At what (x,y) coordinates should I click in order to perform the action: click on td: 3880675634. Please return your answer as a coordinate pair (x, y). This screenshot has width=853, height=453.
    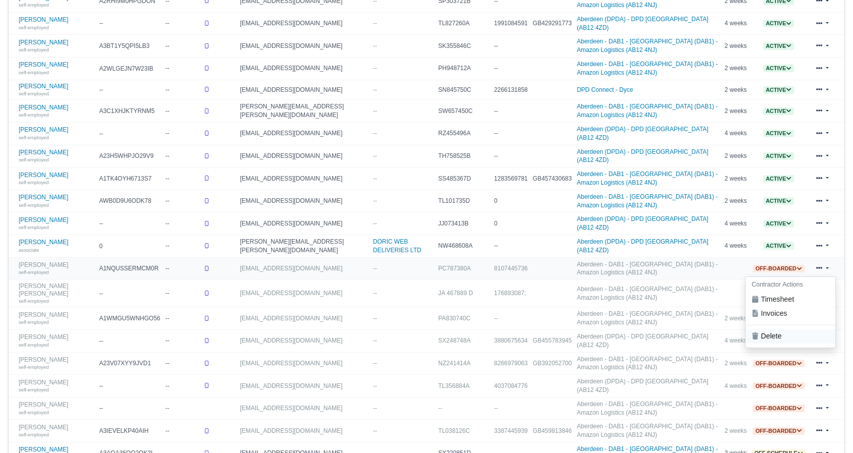
    Looking at the image, I should click on (511, 340).